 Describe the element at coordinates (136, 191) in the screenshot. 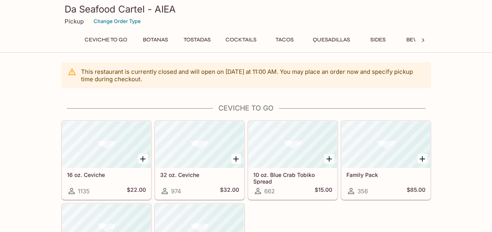

I see `h5: $22.00` at that location.